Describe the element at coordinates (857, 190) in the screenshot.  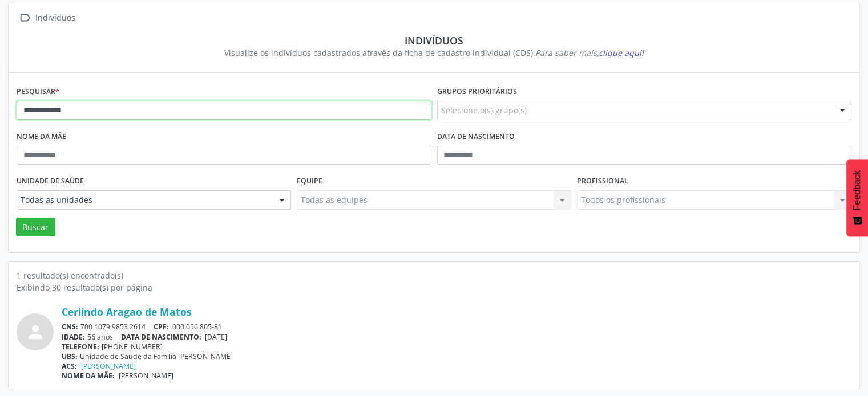
I see `span: Feedback` at that location.